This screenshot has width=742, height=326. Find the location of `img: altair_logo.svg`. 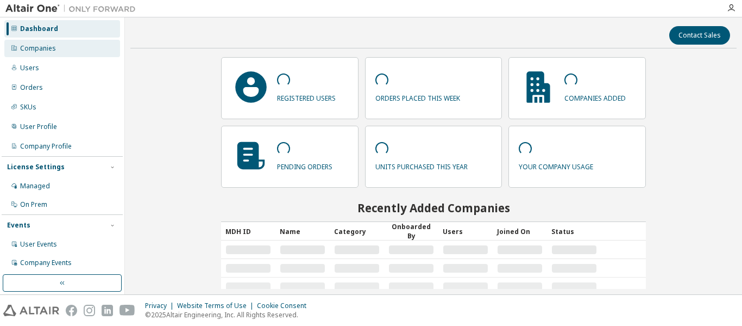

img: altair_logo.svg is located at coordinates (31, 310).